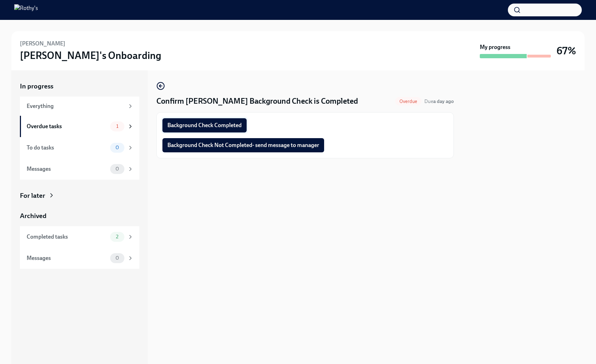 This screenshot has height=364, width=596. I want to click on strong: My progress, so click(495, 47).